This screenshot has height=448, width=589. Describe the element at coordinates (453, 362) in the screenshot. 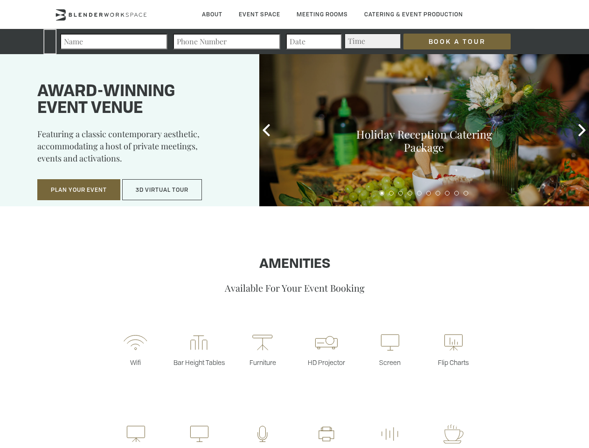

I see `p: Flip Charts` at that location.